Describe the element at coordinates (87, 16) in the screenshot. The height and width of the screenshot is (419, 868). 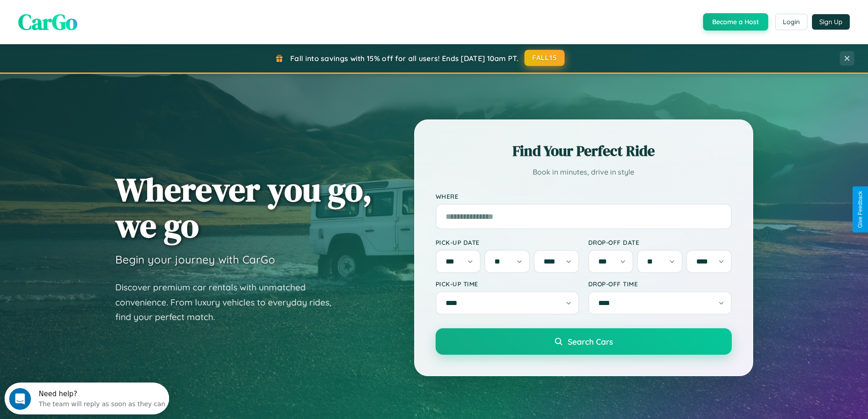
I see `div: Open Intercom Messenger` at that location.